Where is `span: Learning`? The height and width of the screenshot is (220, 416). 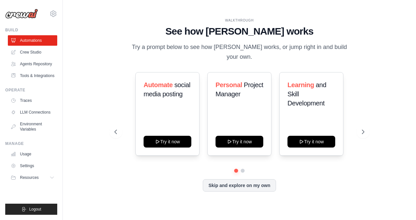
span: Learning is located at coordinates (301, 85).